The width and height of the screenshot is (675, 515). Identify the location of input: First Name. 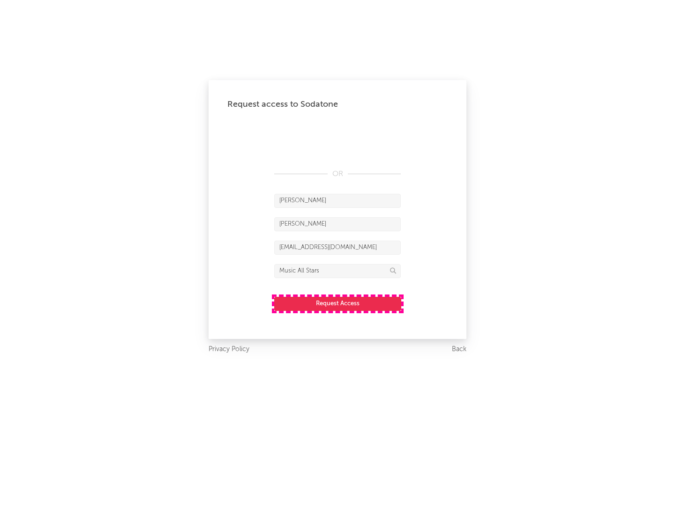
(337, 201).